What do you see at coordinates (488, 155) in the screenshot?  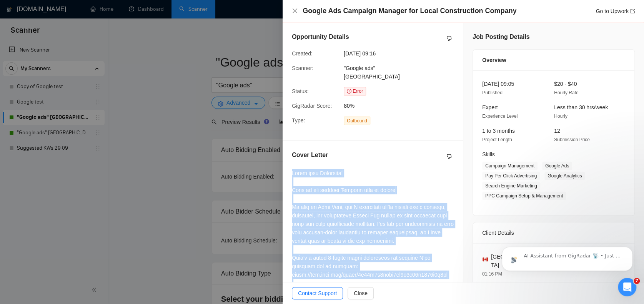 I see `span: Skills` at bounding box center [488, 155].